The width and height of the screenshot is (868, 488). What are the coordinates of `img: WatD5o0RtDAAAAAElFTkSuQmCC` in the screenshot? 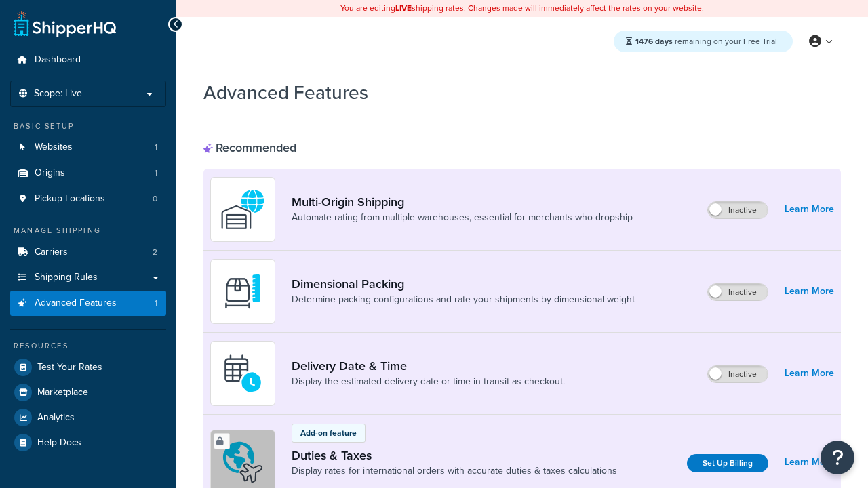 It's located at (243, 209).